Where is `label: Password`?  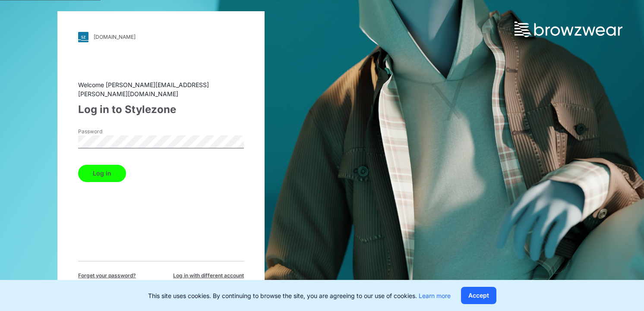 label: Password is located at coordinates (108, 131).